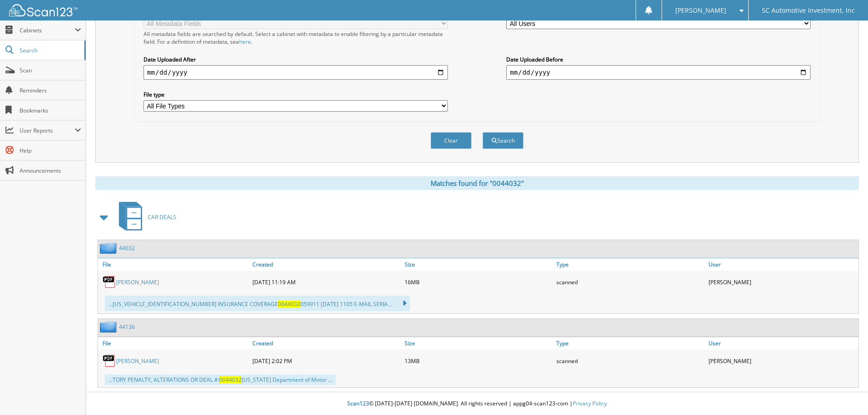 The width and height of the screenshot is (868, 415). Describe the element at coordinates (658, 73) in the screenshot. I see `input: end` at that location.